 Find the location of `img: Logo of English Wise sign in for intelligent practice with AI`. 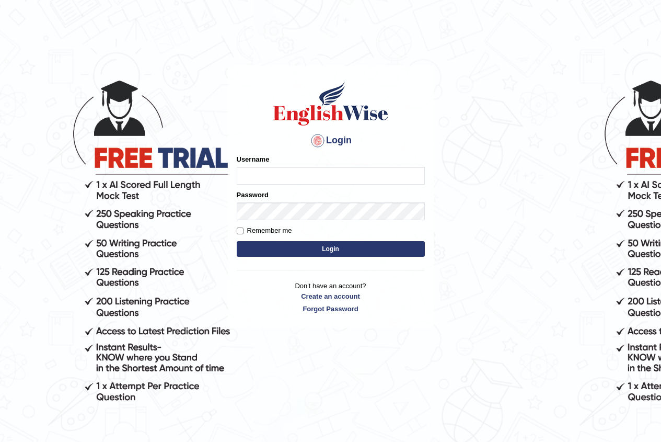

img: Logo of English Wise sign in for intelligent practice with AI is located at coordinates (331, 103).